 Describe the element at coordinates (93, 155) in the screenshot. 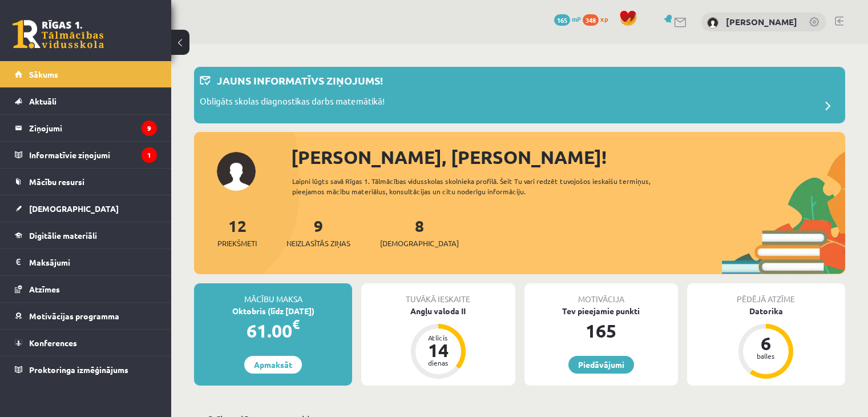

I see `legend: Informatīvie ziņojumi` at that location.